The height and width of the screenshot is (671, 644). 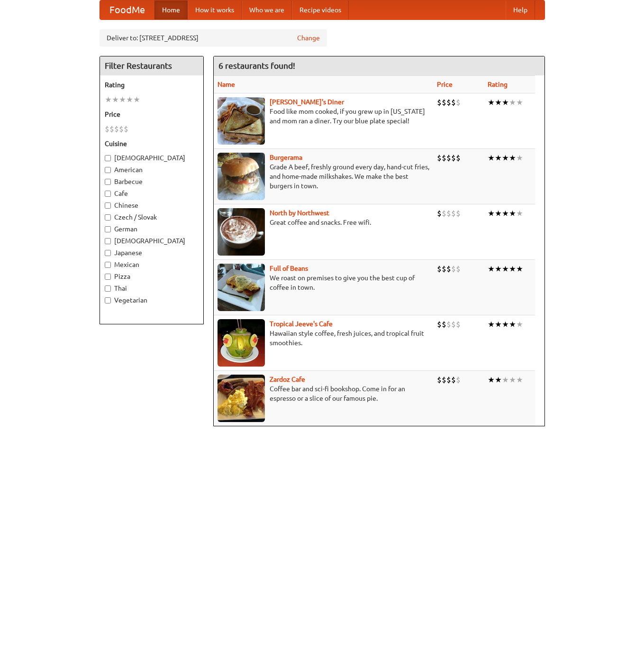 I want to click on a: Who we are, so click(x=267, y=10).